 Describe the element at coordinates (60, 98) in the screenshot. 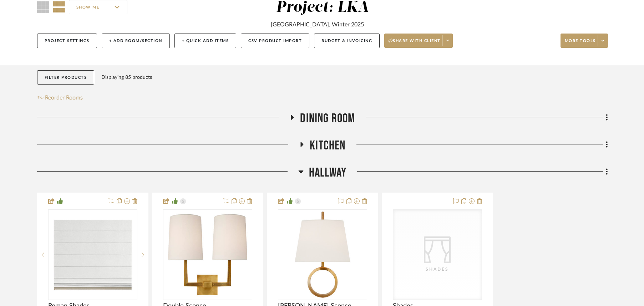

I see `button: Reorder Rooms` at that location.